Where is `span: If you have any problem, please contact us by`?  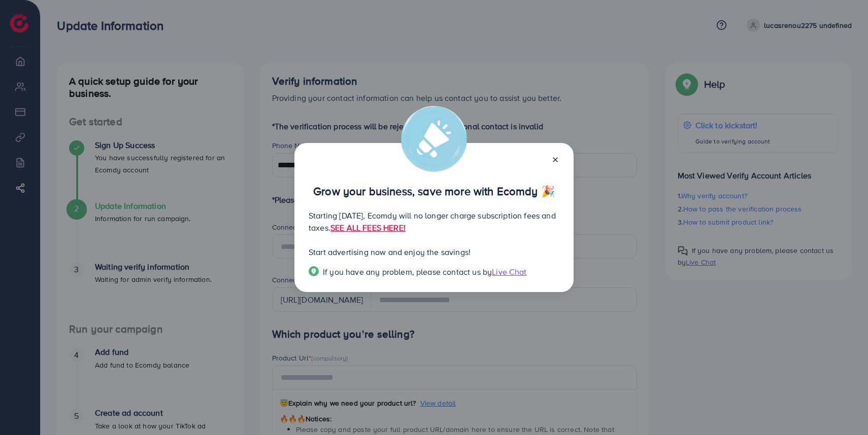
span: If you have any problem, please contact us by is located at coordinates (407, 272).